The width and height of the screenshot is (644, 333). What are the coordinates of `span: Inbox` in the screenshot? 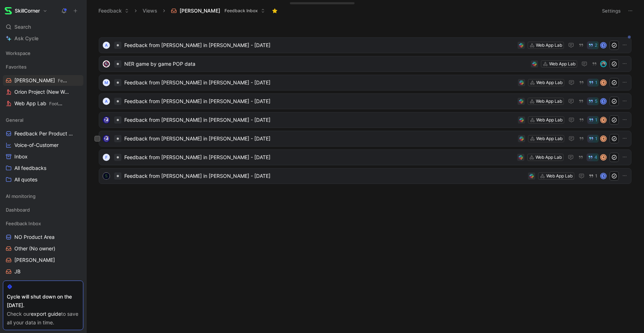 It's located at (21, 156).